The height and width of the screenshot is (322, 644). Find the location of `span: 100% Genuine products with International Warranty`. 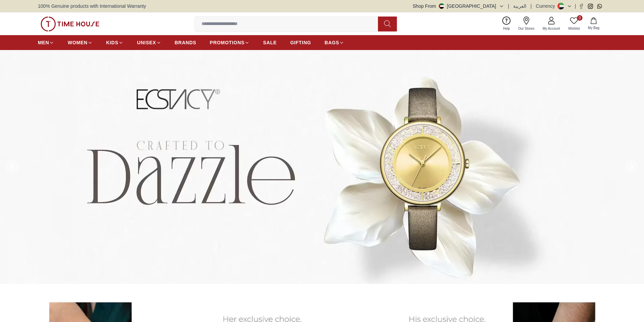

span: 100% Genuine products with International Warranty is located at coordinates (92, 6).